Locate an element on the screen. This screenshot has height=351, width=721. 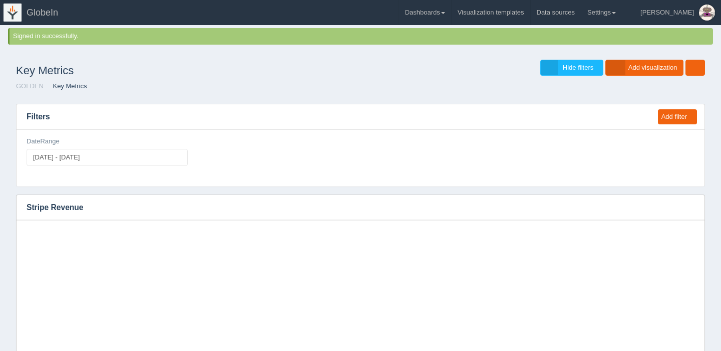
a: Add visualization is located at coordinates (645, 68).